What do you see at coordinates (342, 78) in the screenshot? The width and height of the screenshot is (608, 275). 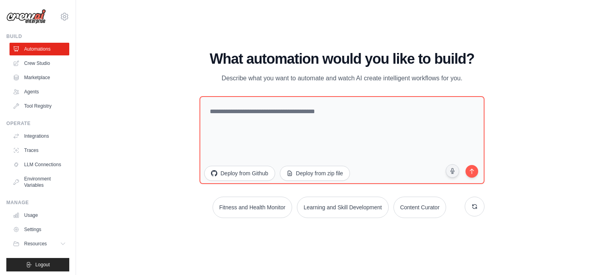 I see `p: Describe what you want to automate and watch AI create intelligent workflows for you.` at bounding box center [342, 78].